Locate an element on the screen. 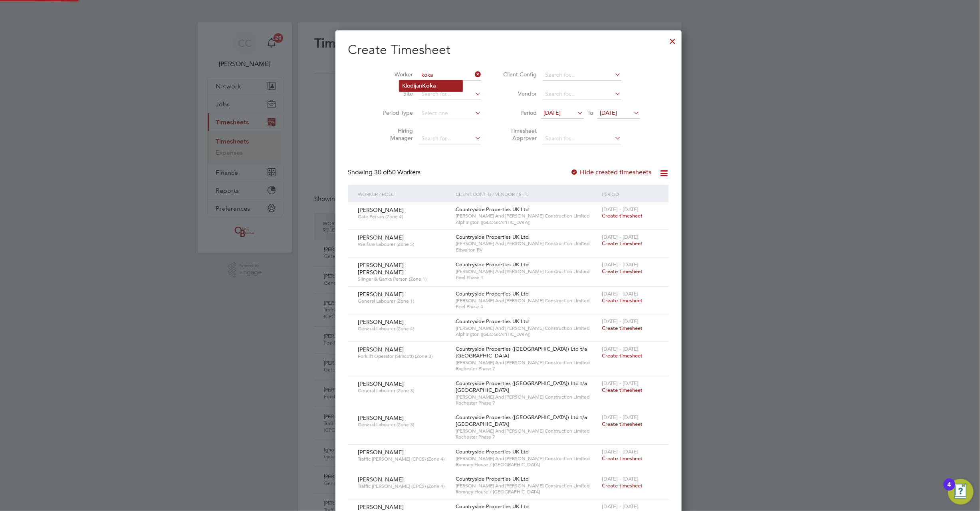 This screenshot has width=980, height=511. b: Koka is located at coordinates (429, 85).